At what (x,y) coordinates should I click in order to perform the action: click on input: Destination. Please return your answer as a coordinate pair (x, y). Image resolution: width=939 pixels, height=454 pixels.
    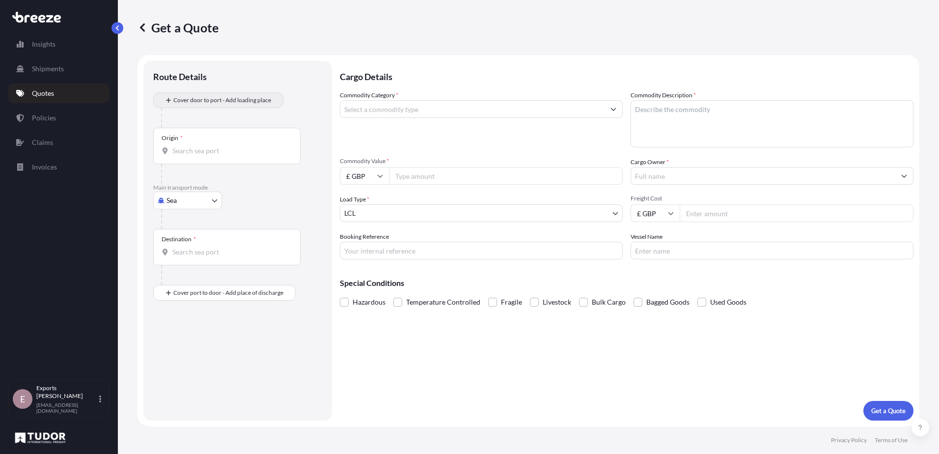
    Looking at the image, I should click on (230, 252).